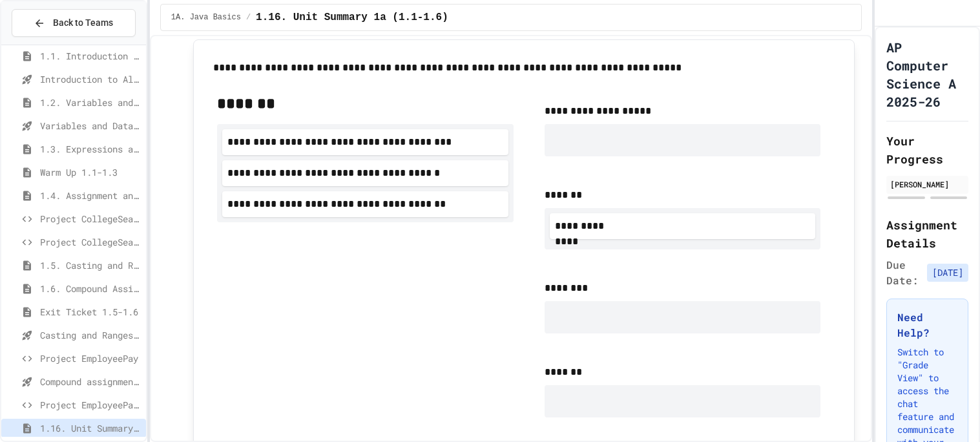  What do you see at coordinates (903, 272) in the screenshot?
I see `span: Due Date:` at bounding box center [903, 272].